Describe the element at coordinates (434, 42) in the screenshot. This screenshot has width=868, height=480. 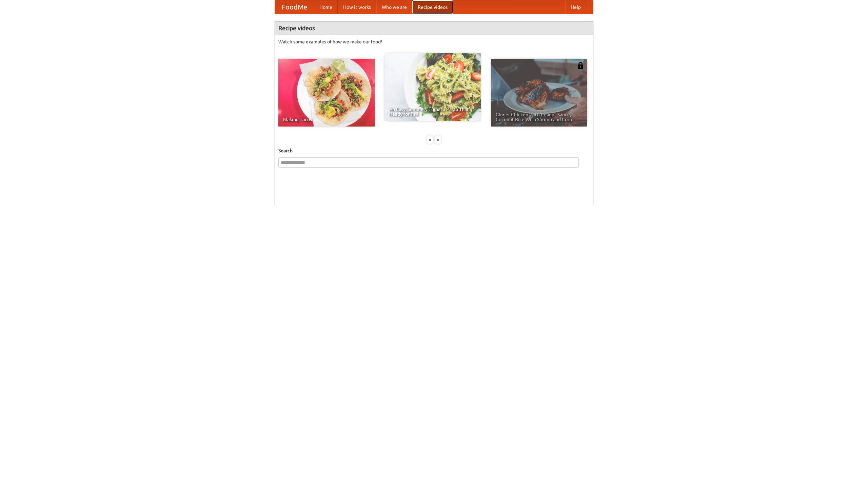
I see `p: Watch some examples of how we make our food!` at that location.